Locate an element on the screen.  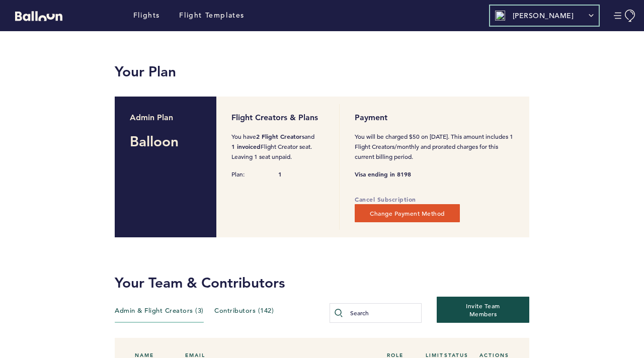
div: Name is located at coordinates (160, 355).